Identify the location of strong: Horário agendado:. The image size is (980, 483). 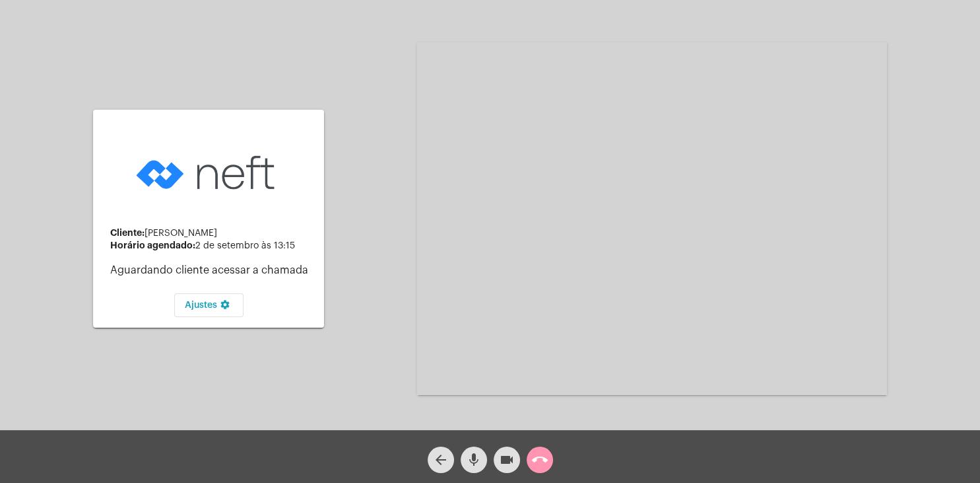
(152, 245).